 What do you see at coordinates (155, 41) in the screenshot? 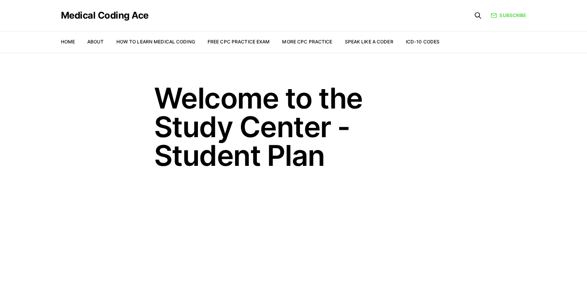
I see `a: How to Learn Medical Coding` at bounding box center [155, 41].